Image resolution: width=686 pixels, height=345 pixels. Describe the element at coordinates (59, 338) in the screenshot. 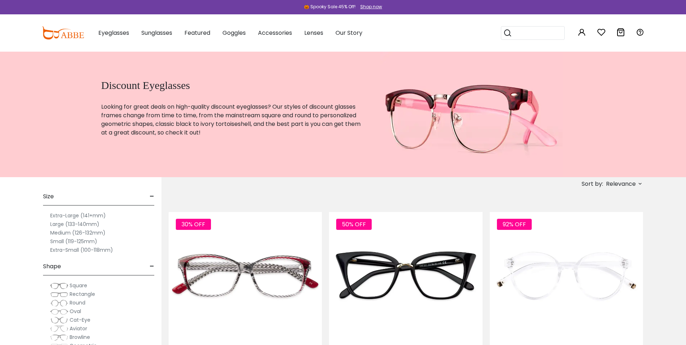

I see `img: Browline.png` at that location.